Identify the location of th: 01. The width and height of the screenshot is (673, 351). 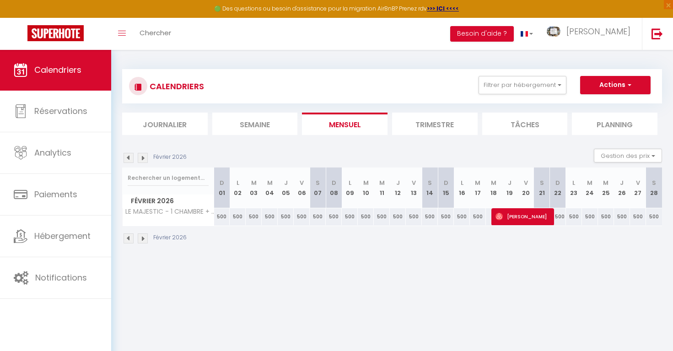
(222, 188).